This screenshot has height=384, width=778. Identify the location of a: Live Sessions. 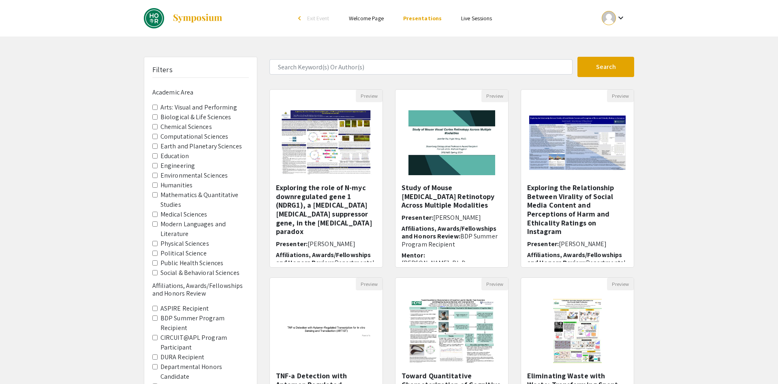
(477, 18).